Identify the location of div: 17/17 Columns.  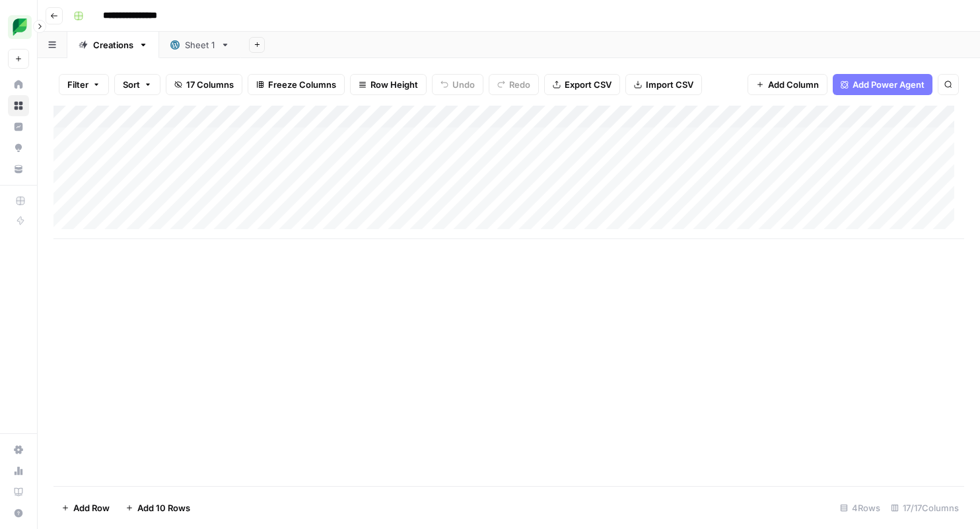
(925, 508).